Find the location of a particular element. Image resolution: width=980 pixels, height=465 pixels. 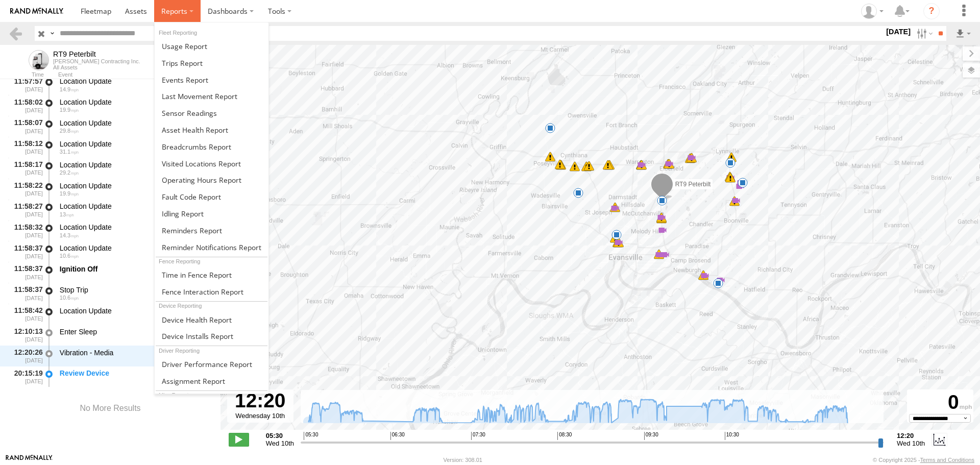

div: All Assets is located at coordinates (97, 67).